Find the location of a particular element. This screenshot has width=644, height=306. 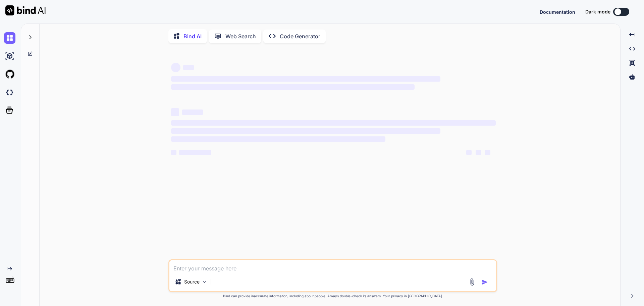

button: Documentation is located at coordinates (558, 12).